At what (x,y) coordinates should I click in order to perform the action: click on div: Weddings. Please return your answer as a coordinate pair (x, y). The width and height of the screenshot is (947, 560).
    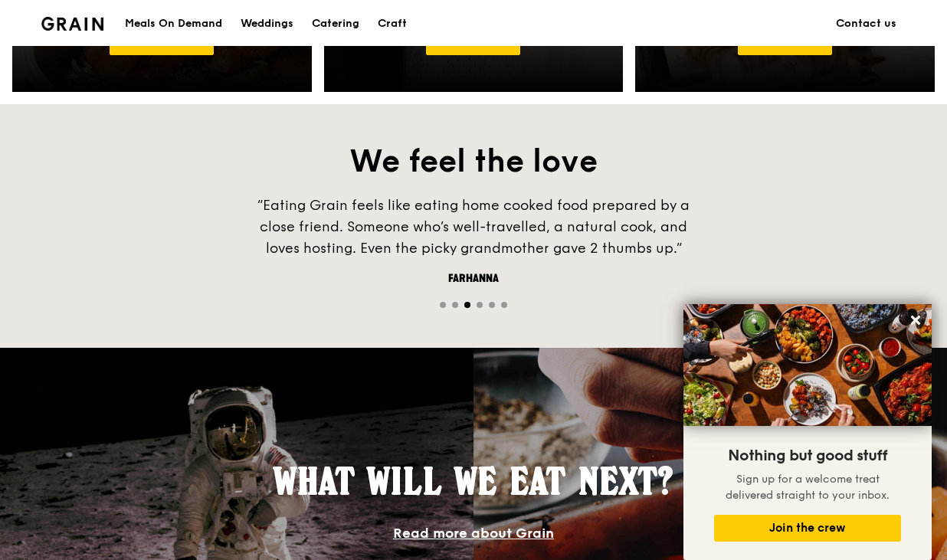
    Looking at the image, I should click on (266, 24).